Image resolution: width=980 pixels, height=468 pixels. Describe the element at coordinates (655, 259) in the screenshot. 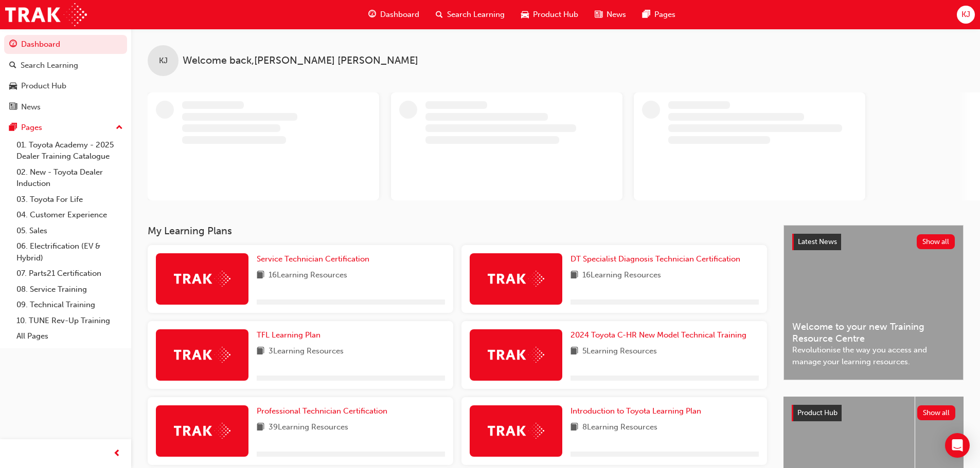

I see `span: DT Specialist Diagnosis Technician Certification` at that location.